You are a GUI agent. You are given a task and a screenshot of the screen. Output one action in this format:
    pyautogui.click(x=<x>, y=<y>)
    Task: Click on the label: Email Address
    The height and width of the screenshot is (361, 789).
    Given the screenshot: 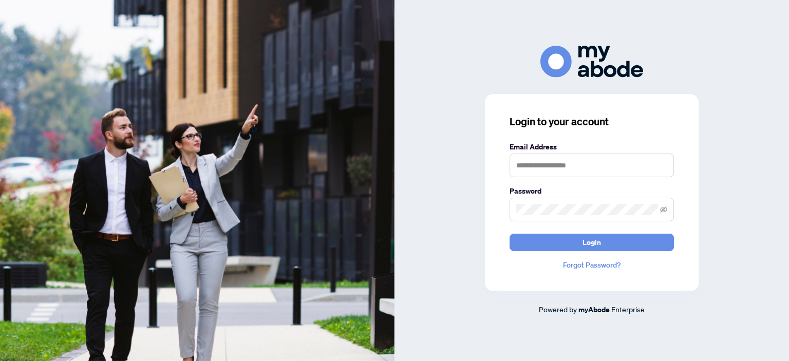 What is the action you would take?
    pyautogui.click(x=592, y=147)
    